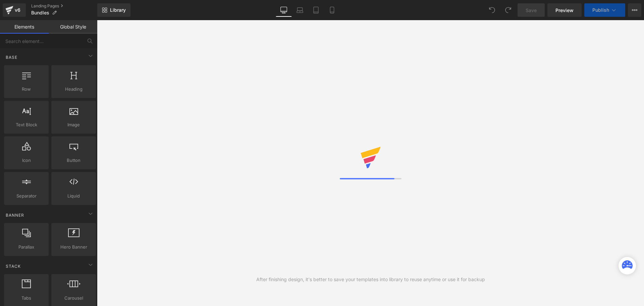 Image resolution: width=644 pixels, height=306 pixels. I want to click on a: v6, so click(14, 10).